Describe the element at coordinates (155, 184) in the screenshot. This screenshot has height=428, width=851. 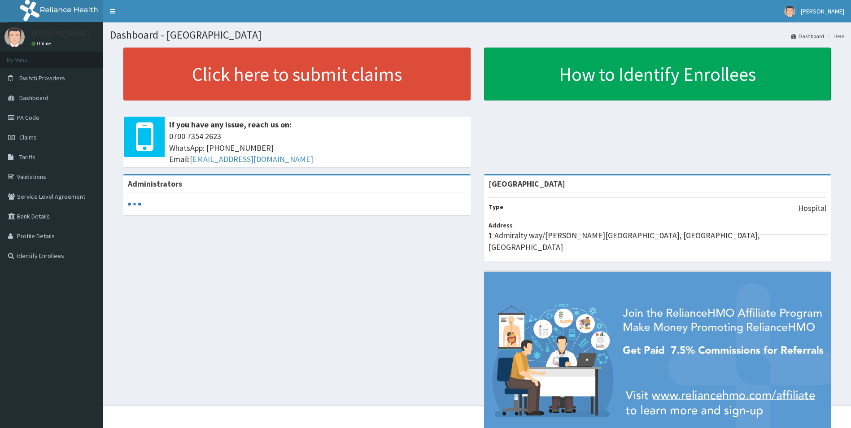
I see `b: Administrators` at that location.